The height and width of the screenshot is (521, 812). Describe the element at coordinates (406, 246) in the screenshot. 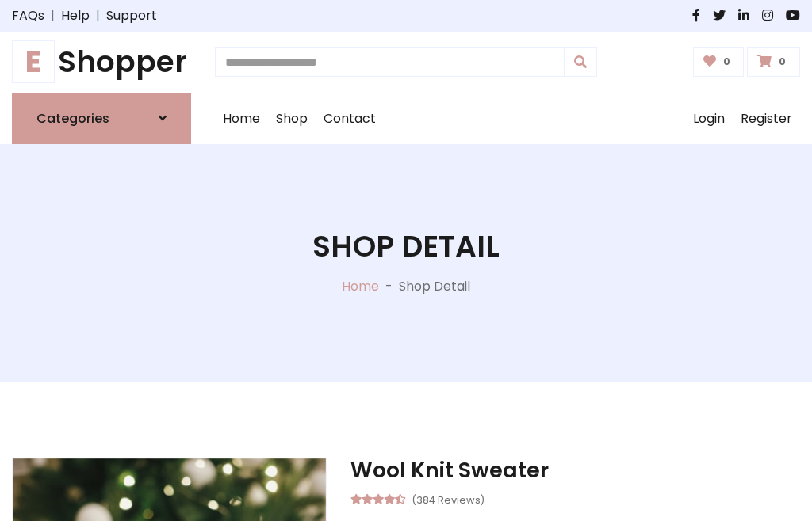

I see `h1: Shop Detail` at that location.